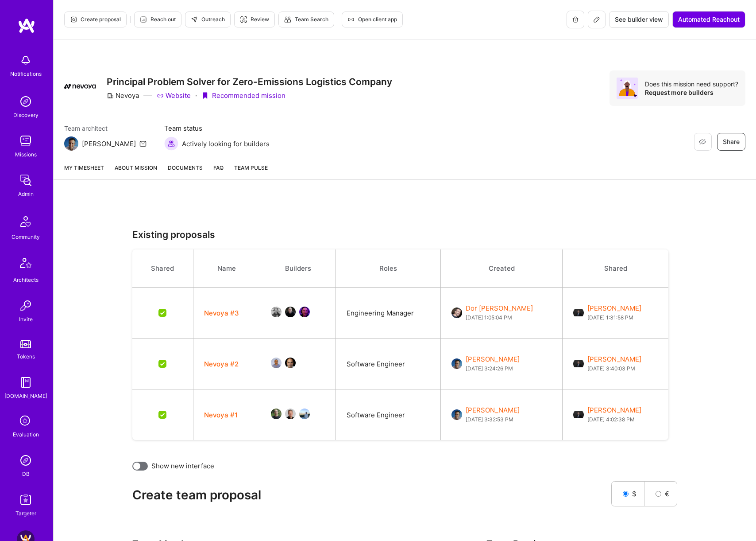 This screenshot has height=541, width=756. Describe the element at coordinates (306, 20) in the screenshot. I see `button: Team Search` at that location.